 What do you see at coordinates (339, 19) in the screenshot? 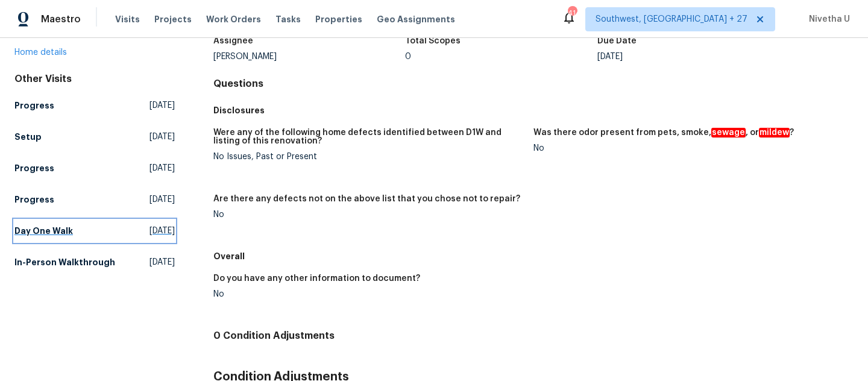
I see `span: Properties` at bounding box center [339, 19].